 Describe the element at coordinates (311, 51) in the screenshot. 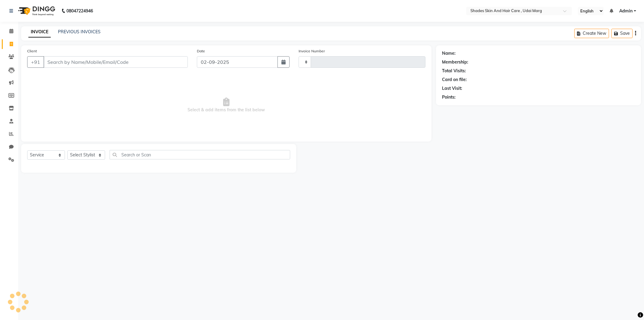

I see `label: Invoice Number` at that location.